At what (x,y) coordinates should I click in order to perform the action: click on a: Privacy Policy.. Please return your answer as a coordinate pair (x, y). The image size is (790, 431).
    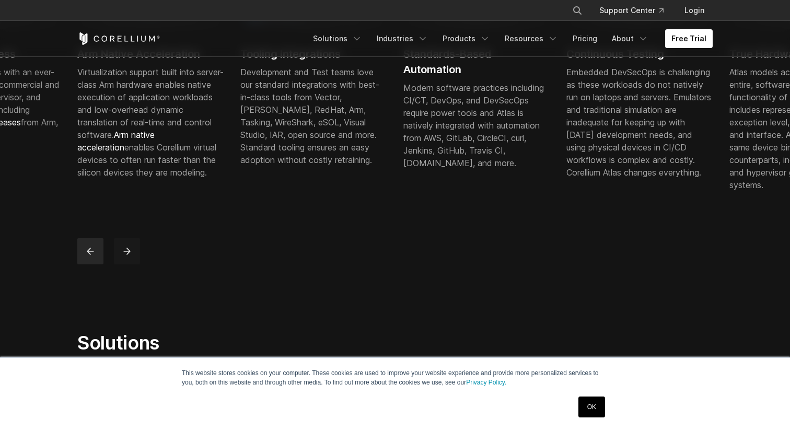
    Looking at the image, I should click on (486, 382).